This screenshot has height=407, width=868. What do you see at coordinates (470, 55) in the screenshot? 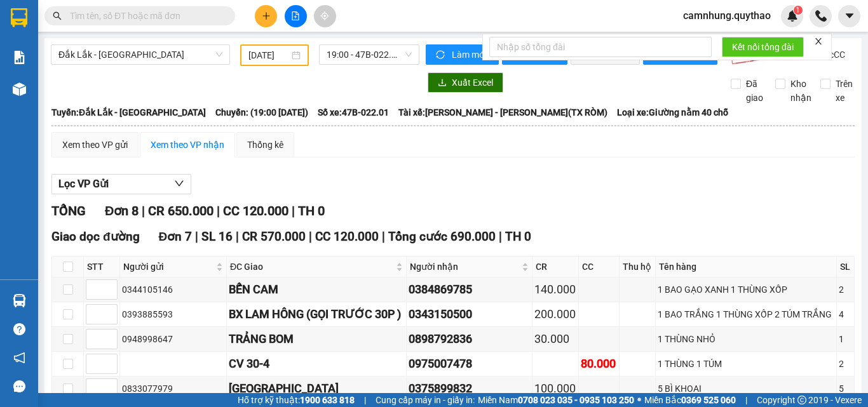
I see `span: Làm mới` at bounding box center [470, 55].